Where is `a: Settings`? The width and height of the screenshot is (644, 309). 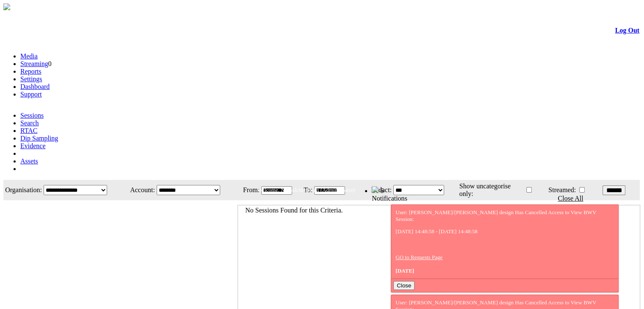 a: Settings is located at coordinates (31, 79).